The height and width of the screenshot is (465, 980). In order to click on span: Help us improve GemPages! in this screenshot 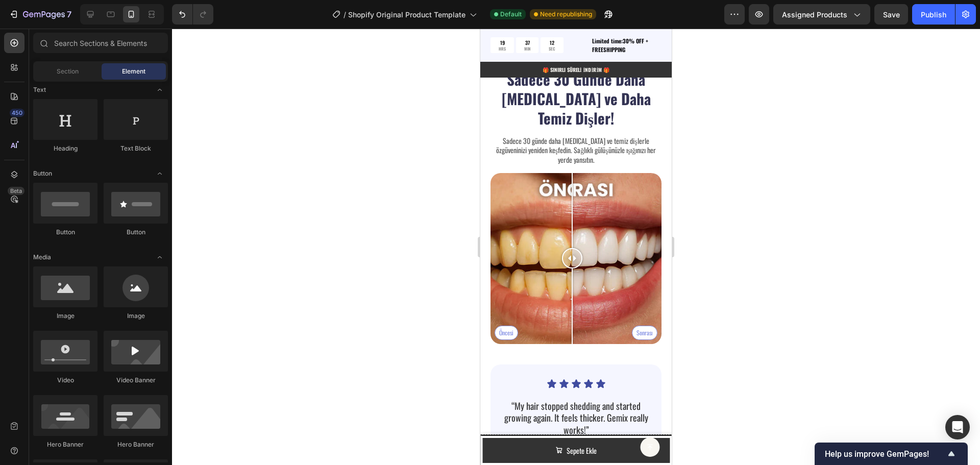, I will do `click(885, 453)`.